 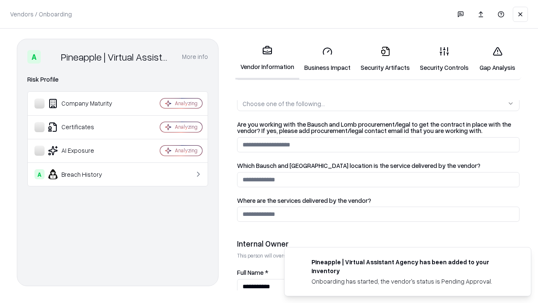 I want to click on a: Vendor Information, so click(x=268, y=59).